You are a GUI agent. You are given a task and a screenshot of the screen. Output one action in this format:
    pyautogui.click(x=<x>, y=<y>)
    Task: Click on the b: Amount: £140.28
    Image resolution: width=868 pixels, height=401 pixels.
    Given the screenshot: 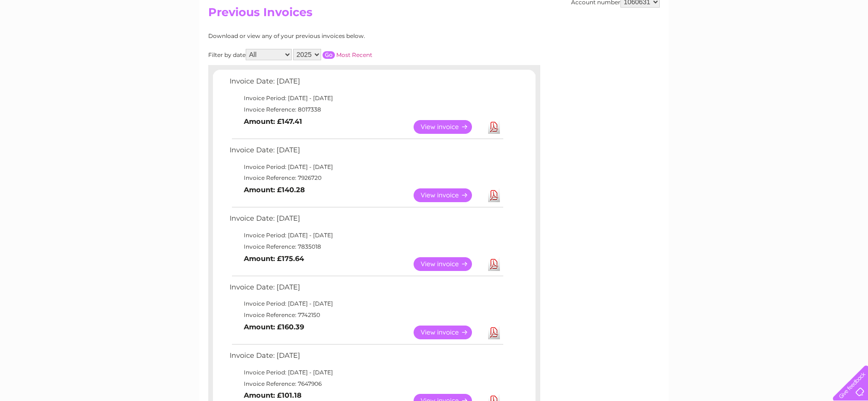 What is the action you would take?
    pyautogui.click(x=274, y=190)
    